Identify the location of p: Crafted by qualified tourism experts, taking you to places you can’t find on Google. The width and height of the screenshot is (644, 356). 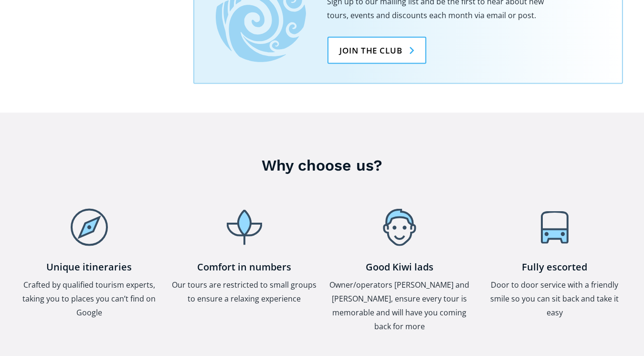
(89, 299).